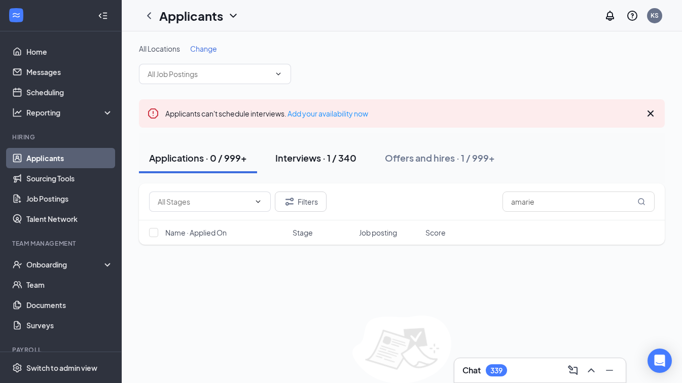  What do you see at coordinates (327, 114) in the screenshot?
I see `a: Add your availability now` at bounding box center [327, 114].